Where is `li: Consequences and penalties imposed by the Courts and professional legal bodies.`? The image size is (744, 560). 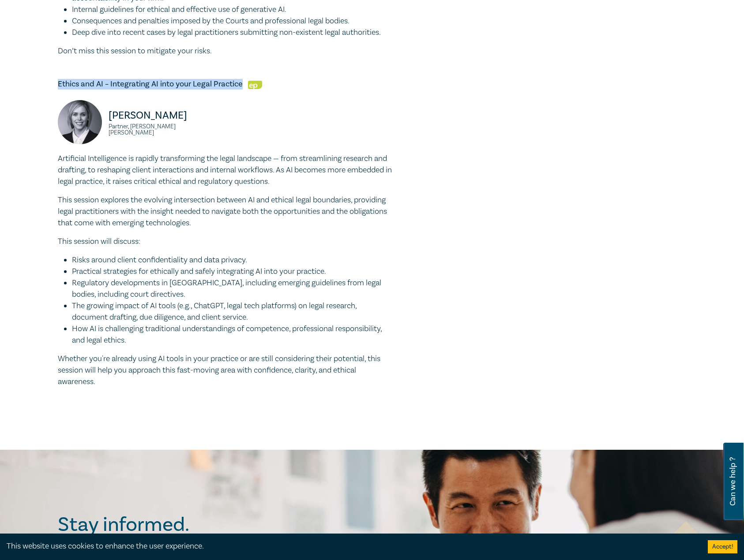 li: Consequences and penalties imposed by the Courts and professional legal bodies. is located at coordinates (233, 21).